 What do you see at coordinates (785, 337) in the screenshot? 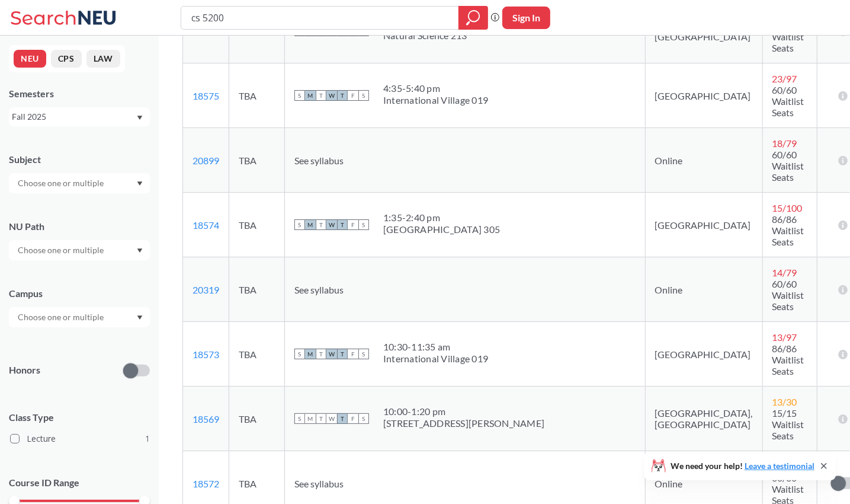
I see `span: 13 / 97` at bounding box center [785, 337].